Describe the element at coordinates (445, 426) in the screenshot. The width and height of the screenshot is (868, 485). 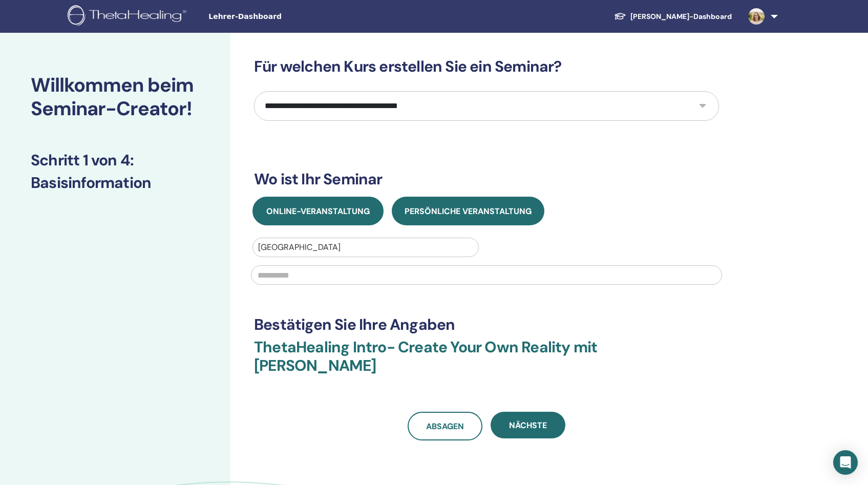
I see `a: Absagen` at that location.